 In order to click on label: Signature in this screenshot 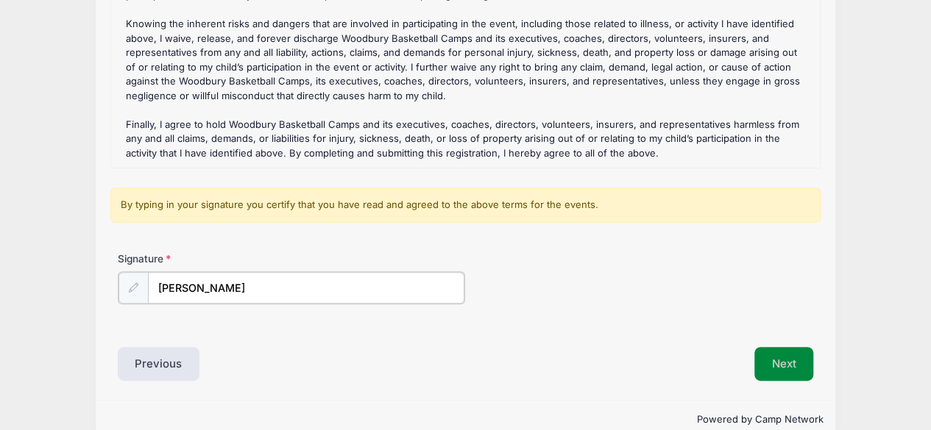, I will do `click(205, 259)`.